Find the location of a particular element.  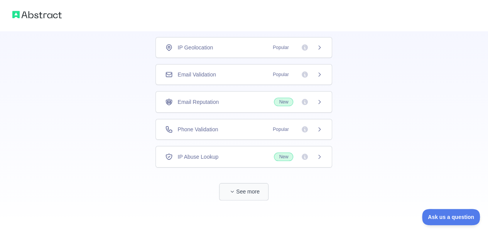

span: IP Geolocation is located at coordinates (195, 47).